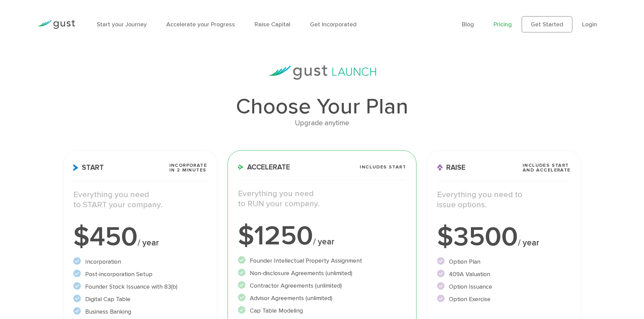 Image resolution: width=644 pixels, height=319 pixels. Describe the element at coordinates (504, 262) in the screenshot. I see `li: Option Plan` at that location.